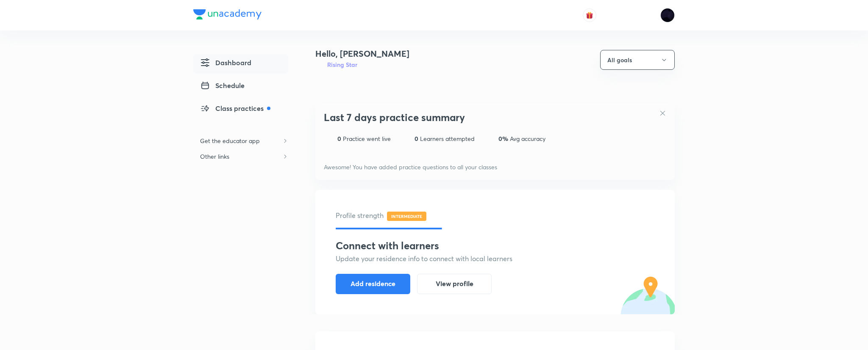 Image resolution: width=868 pixels, height=350 pixels. Describe the element at coordinates (406, 217) in the screenshot. I see `span: INTERMEDIATE` at that location.